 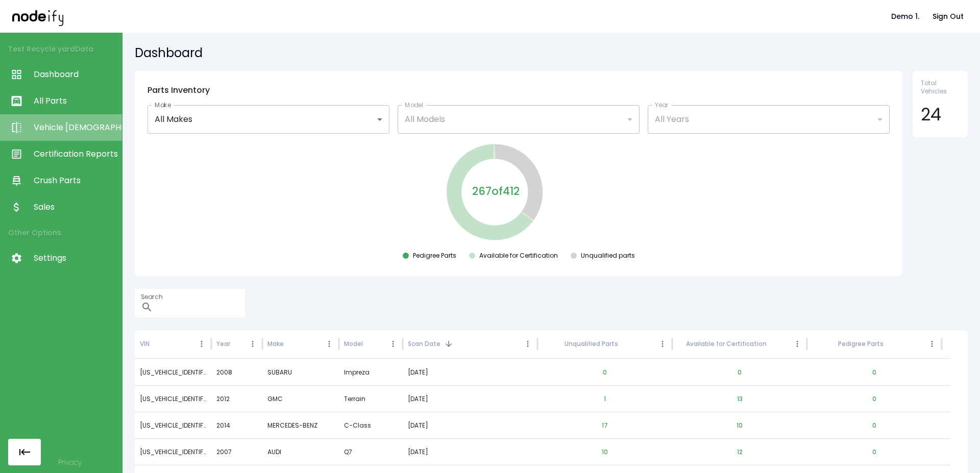 What do you see at coordinates (591, 344) in the screenshot?
I see `div: Unqualified Parts` at bounding box center [591, 344].